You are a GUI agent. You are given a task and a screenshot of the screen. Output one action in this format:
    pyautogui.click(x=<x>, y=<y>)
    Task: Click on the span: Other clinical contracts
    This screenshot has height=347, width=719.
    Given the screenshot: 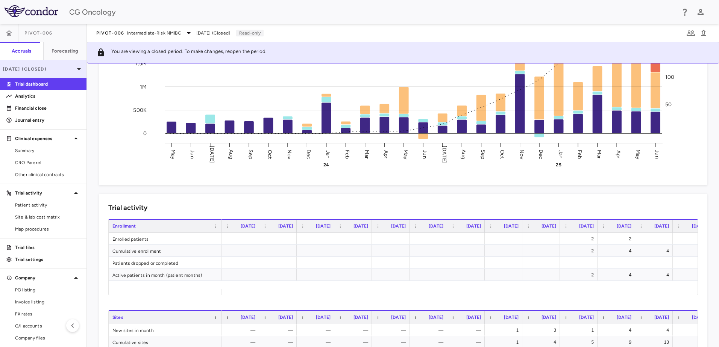 What is the action you would take?
    pyautogui.click(x=48, y=175)
    